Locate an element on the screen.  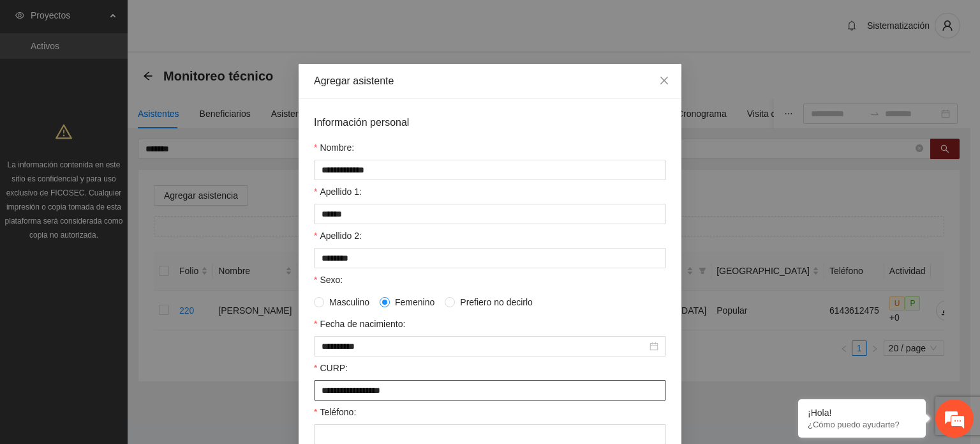
input: Nombre: is located at coordinates (490, 170).